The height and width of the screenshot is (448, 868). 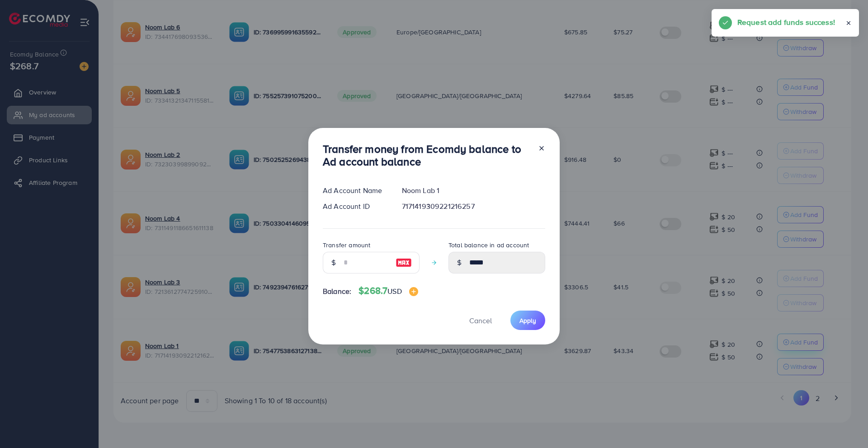 I want to click on div: Ad Account ID, so click(x=355, y=206).